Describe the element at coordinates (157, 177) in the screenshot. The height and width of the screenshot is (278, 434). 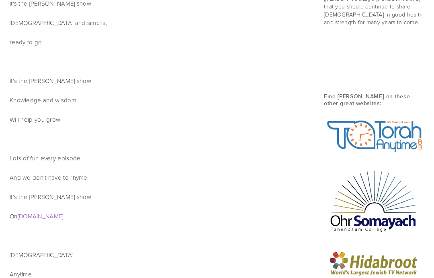
I see `p: And we don’t have to rhyme` at that location.